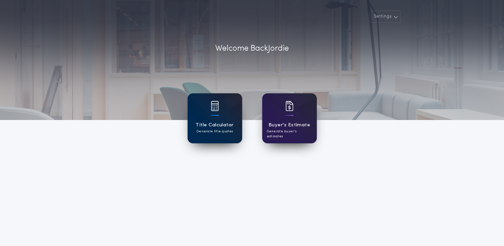 Image resolution: width=504 pixels, height=246 pixels. I want to click on p: Generate title quotes, so click(214, 131).